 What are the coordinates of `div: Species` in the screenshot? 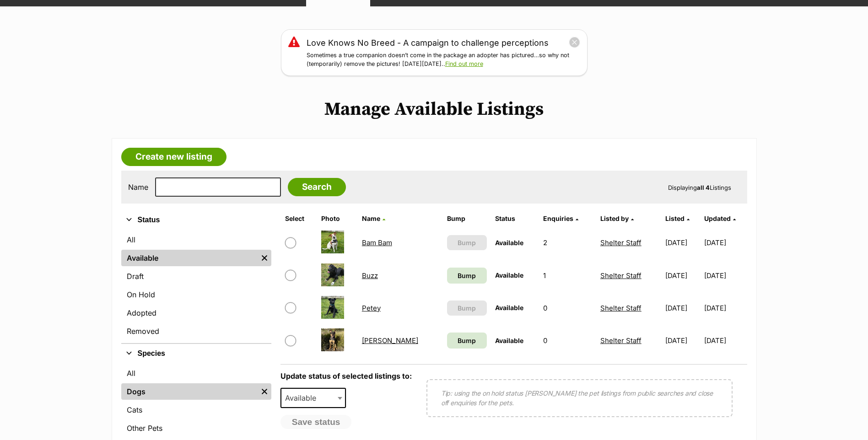 It's located at (196, 401).